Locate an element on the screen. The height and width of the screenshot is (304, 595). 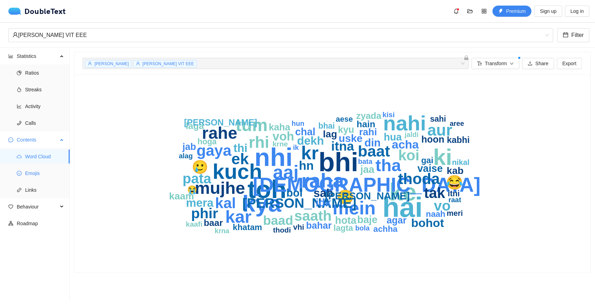
text: acha is located at coordinates (405, 144).